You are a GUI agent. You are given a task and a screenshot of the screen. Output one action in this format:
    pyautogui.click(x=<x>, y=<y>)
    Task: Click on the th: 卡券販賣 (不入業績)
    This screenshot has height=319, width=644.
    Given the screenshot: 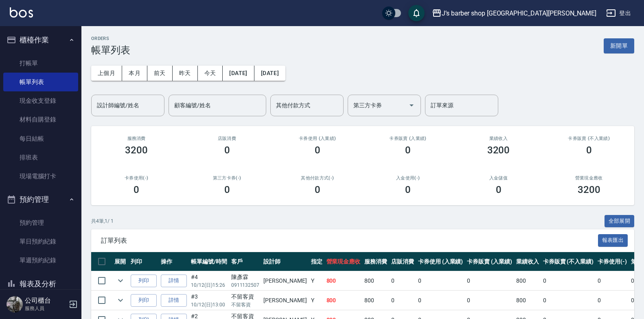 What is the action you would take?
    pyautogui.click(x=568, y=261)
    